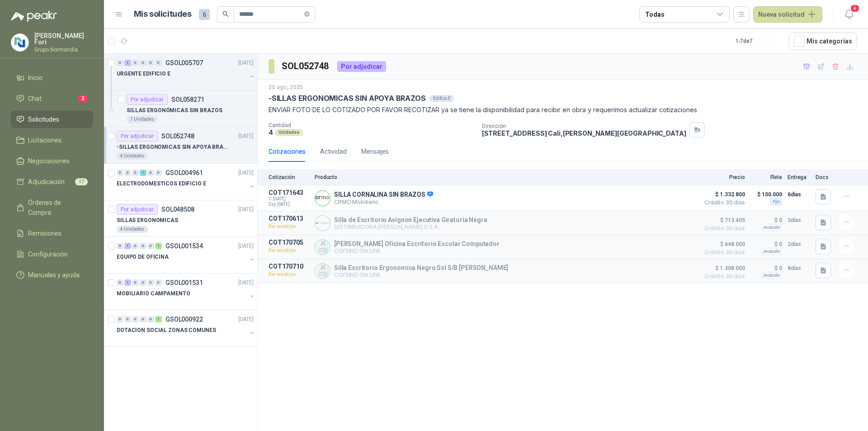 This screenshot has width=868, height=431. I want to click on span: Licitaciones, so click(45, 140).